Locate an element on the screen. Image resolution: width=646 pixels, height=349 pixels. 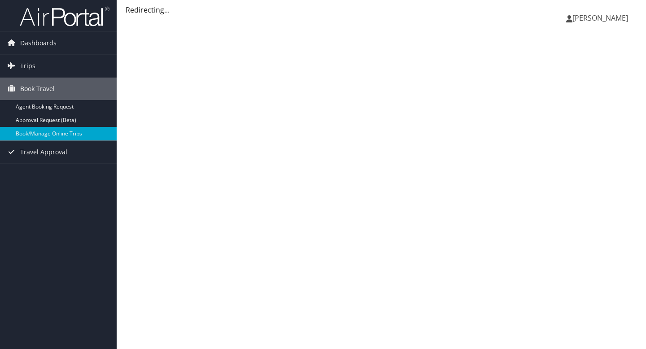
span: Dashboards is located at coordinates (38, 43).